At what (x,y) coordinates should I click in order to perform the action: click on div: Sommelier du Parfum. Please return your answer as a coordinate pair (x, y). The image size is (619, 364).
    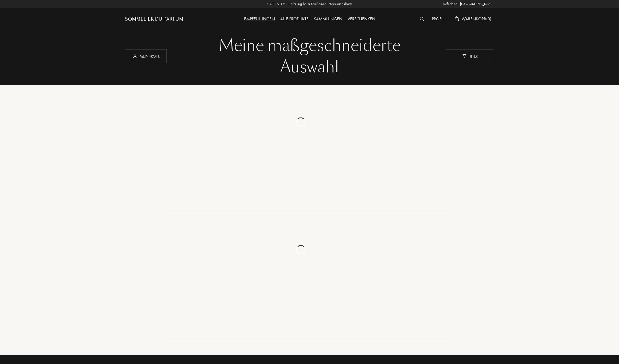
    Looking at the image, I should click on (154, 20).